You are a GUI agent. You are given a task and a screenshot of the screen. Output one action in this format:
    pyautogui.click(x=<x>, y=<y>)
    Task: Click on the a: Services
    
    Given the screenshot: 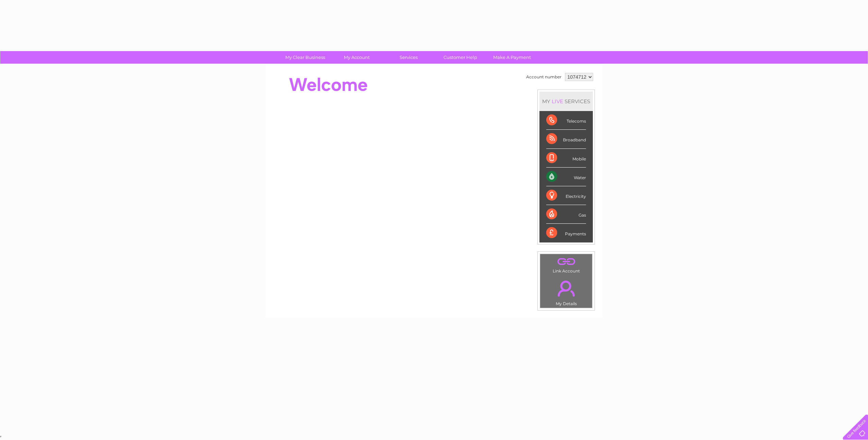 What is the action you would take?
    pyautogui.click(x=408, y=58)
    